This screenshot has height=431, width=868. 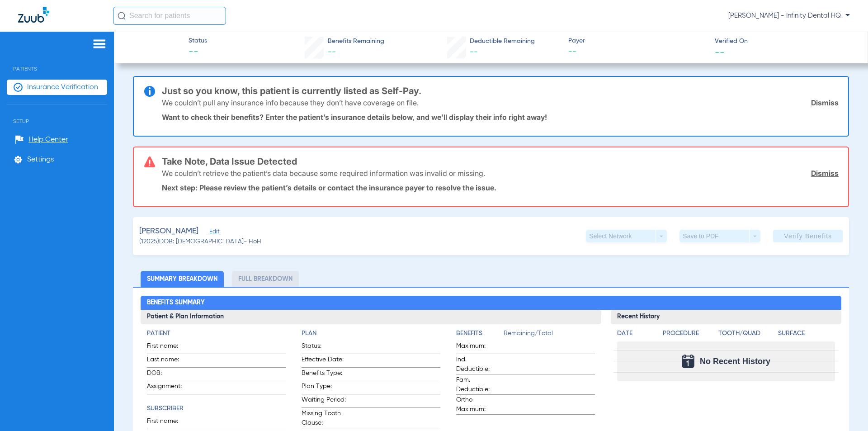 What do you see at coordinates (324, 388) in the screenshot?
I see `span: Plan Type:` at bounding box center [324, 388].